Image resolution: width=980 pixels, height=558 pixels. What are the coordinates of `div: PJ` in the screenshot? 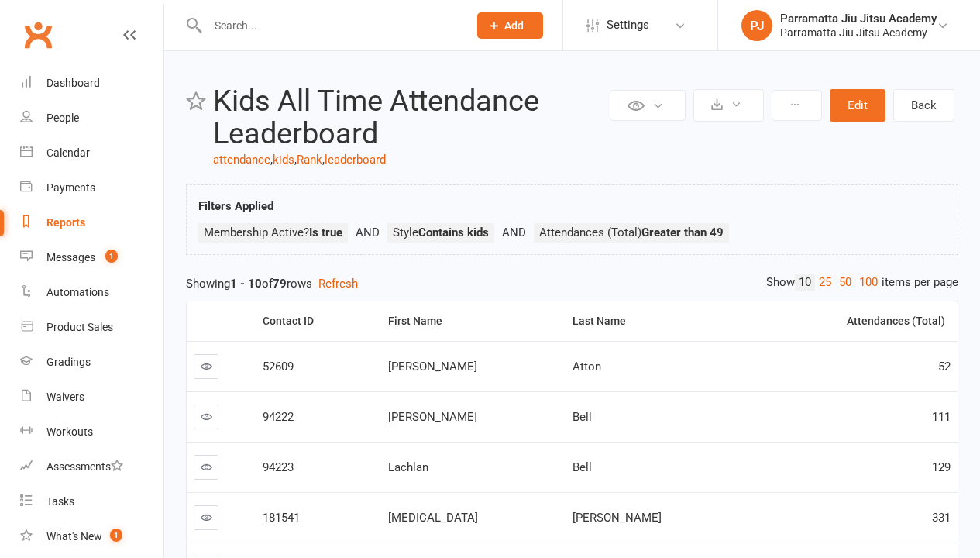 It's located at (757, 26).